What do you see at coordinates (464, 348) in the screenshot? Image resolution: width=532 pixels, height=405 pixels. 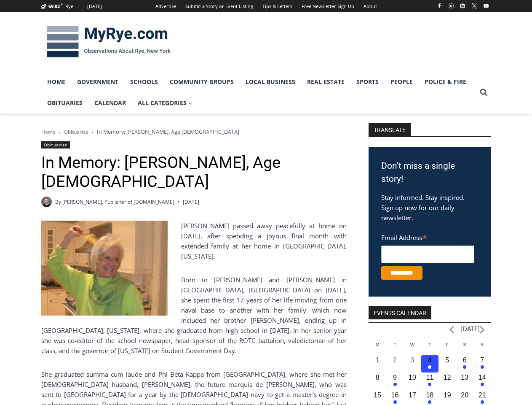 I see `div: Saturday` at bounding box center [464, 348].